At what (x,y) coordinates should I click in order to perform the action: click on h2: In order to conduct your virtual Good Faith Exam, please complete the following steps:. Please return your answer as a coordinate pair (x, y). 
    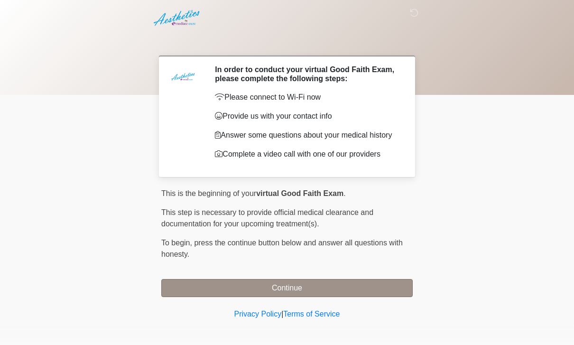
    Looking at the image, I should click on (306, 74).